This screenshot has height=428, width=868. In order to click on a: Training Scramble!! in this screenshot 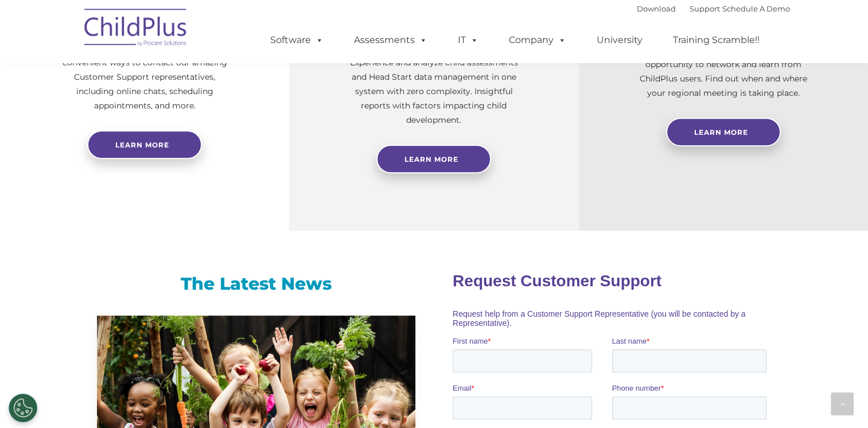, I will do `click(716, 40)`.